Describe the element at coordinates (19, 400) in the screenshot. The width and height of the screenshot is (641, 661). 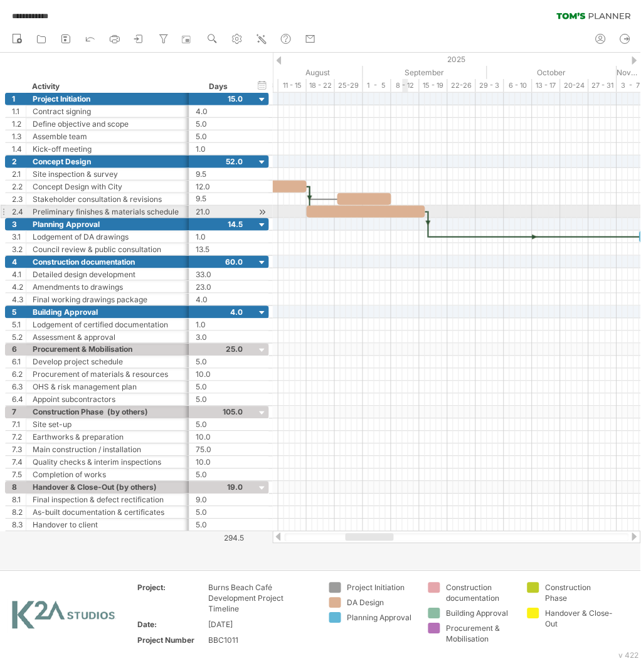
I see `div: 6.4` at that location.